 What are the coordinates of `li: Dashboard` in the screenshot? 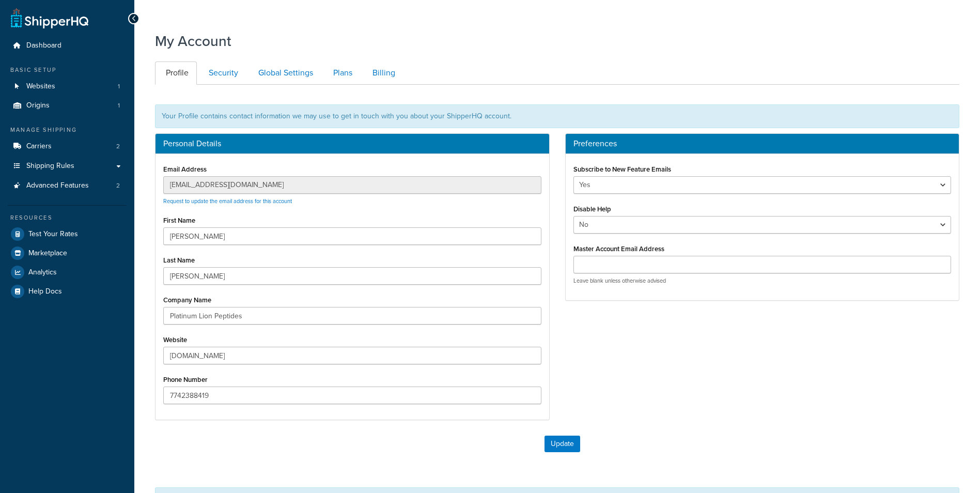 It's located at (67, 45).